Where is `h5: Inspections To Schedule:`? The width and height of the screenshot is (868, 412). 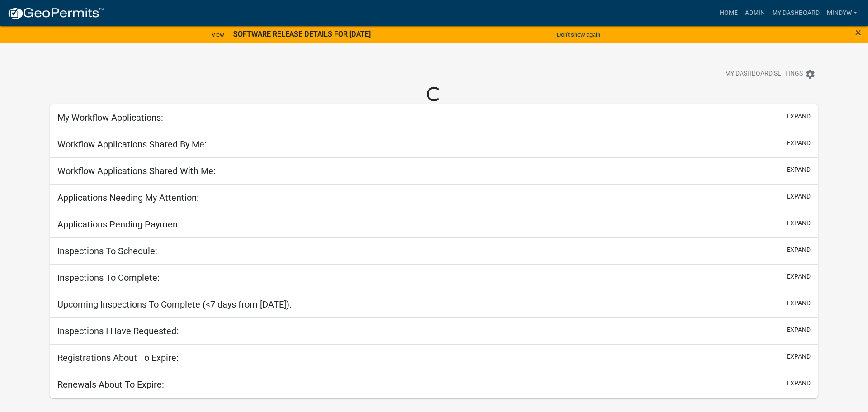
h5: Inspections To Schedule: is located at coordinates (107, 251).